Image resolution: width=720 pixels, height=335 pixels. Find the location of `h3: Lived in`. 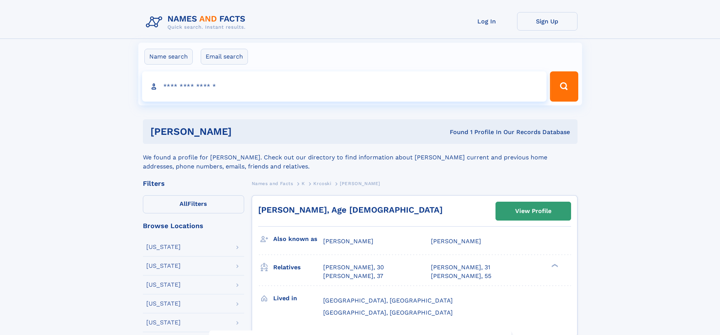

h3: Lived in is located at coordinates (298, 298).